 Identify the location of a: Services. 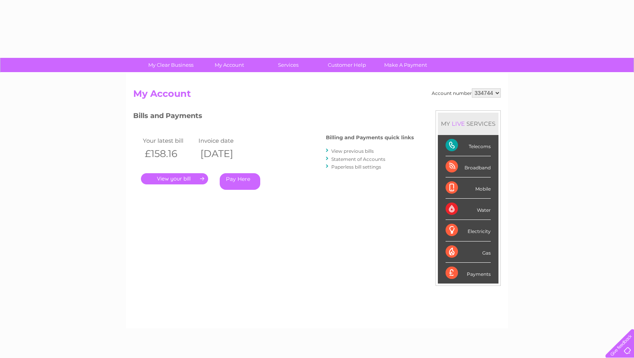
(288, 65).